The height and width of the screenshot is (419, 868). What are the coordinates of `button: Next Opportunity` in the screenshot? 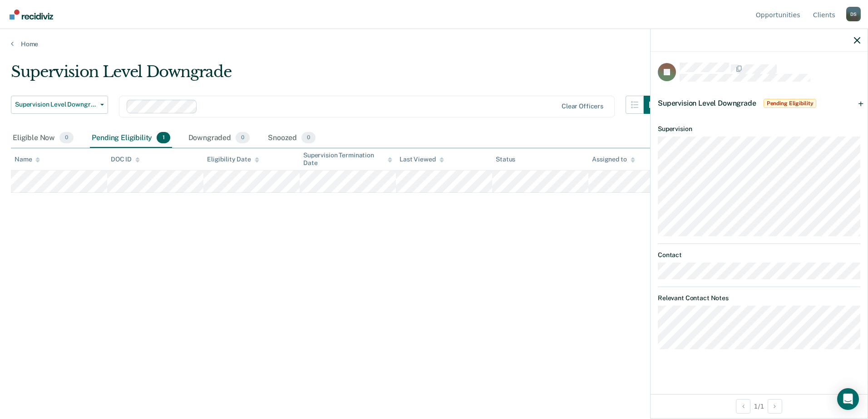 It's located at (775, 407).